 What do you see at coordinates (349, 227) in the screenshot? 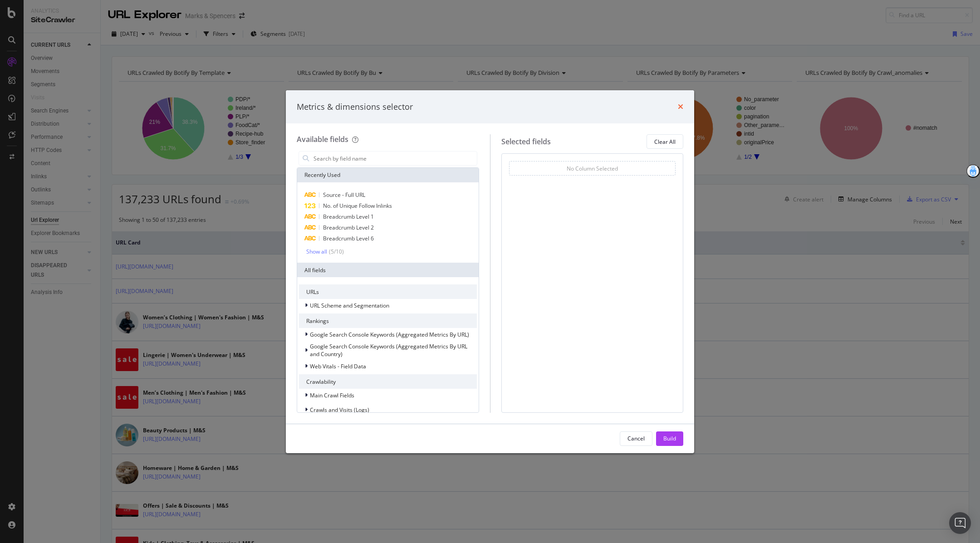
I see `span: Breadcrumb Level 2` at bounding box center [349, 227].